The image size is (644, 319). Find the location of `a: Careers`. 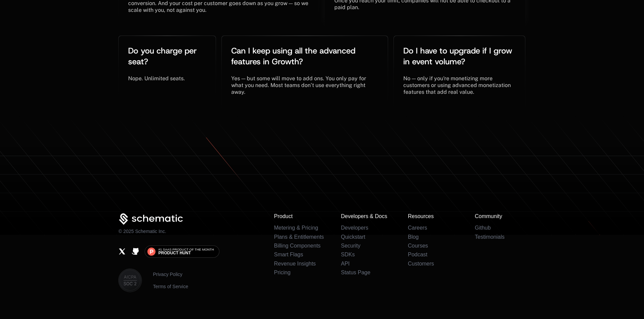

a: Careers is located at coordinates (417, 228).